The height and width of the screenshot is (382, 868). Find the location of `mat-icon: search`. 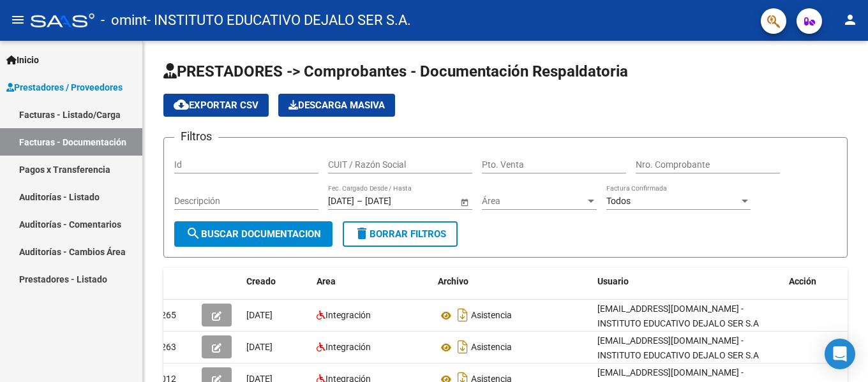

mat-icon: search is located at coordinates (194, 233).